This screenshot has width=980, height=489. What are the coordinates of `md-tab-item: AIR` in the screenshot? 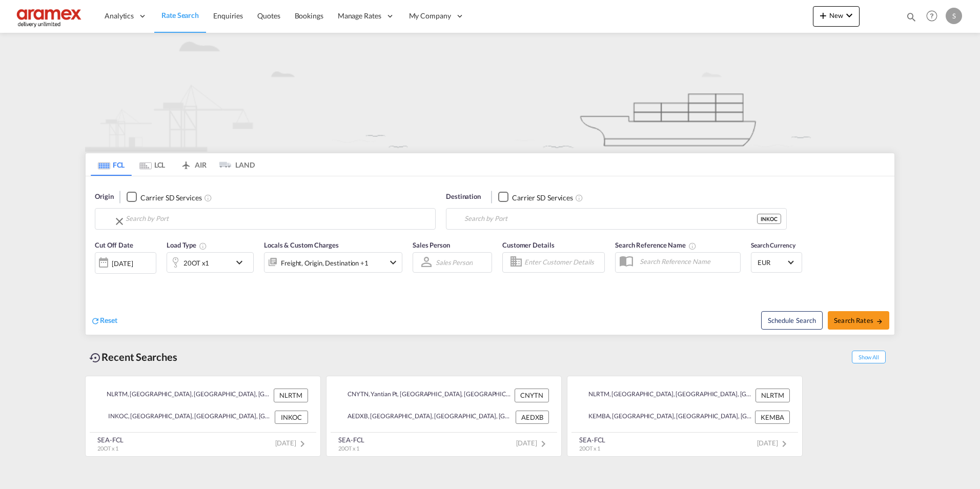 It's located at (193, 165).